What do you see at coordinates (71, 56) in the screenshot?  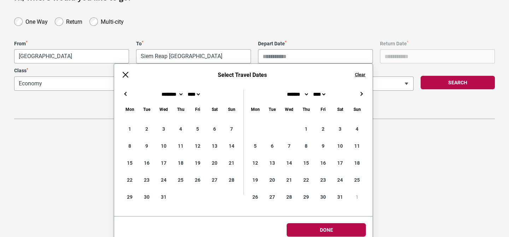 I see `span: Phnom Penh, Cambodia` at bounding box center [71, 56].